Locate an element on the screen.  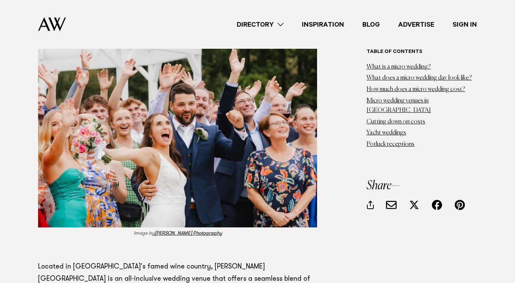
a: Cutting down on costs is located at coordinates (396, 121).